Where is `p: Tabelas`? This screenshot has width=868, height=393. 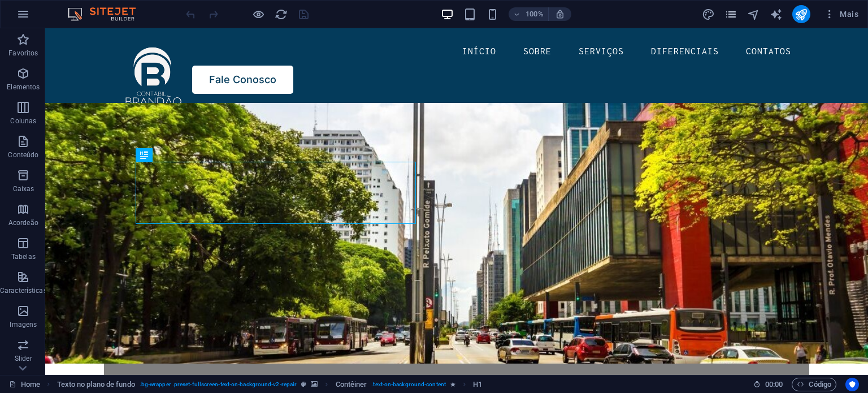
p: Tabelas is located at coordinates (23, 256).